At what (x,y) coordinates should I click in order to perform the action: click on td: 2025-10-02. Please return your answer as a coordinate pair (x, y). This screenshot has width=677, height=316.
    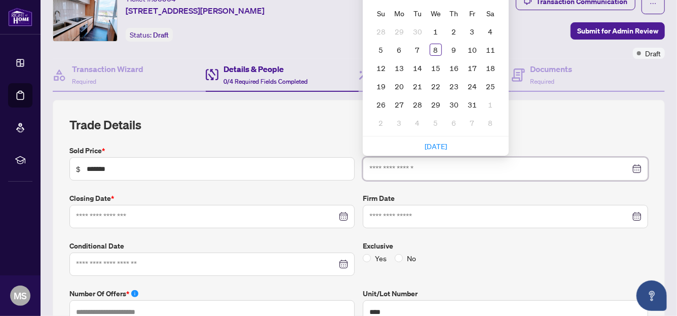
    Looking at the image, I should click on (454, 31).